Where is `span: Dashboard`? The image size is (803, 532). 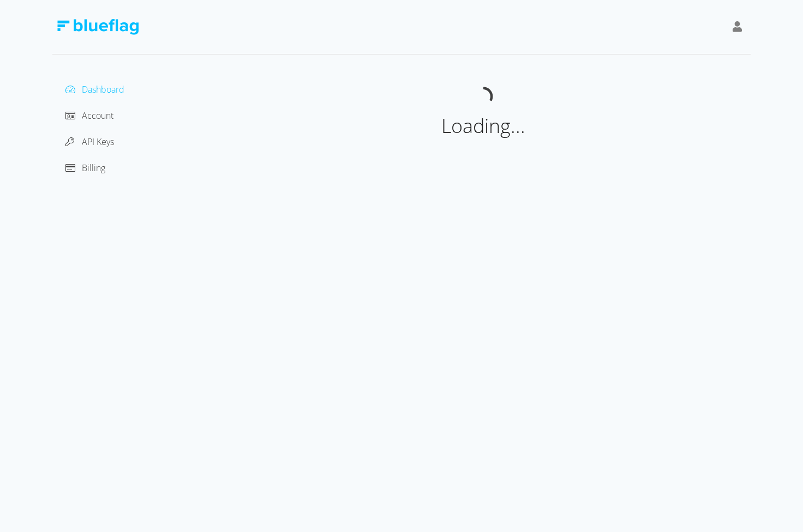
span: Dashboard is located at coordinates (104, 90).